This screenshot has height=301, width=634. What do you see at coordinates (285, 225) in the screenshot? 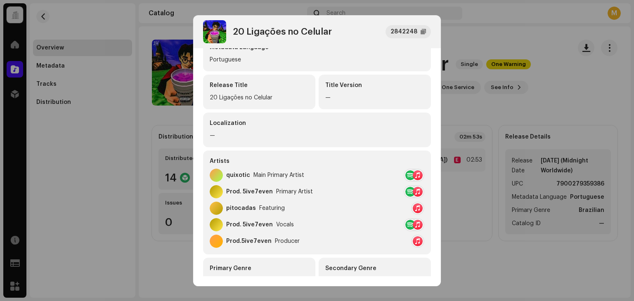
I see `div: Vocals` at bounding box center [285, 225].